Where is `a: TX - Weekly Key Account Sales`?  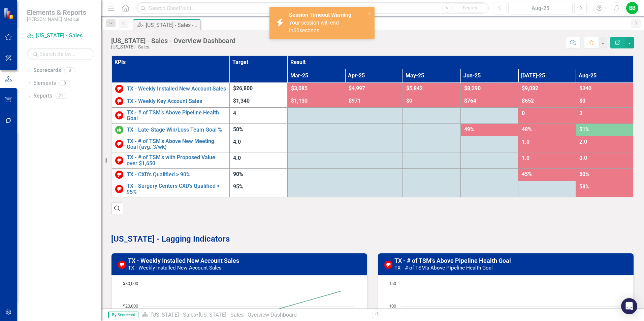
a: TX - Weekly Key Account Sales is located at coordinates (176, 102).